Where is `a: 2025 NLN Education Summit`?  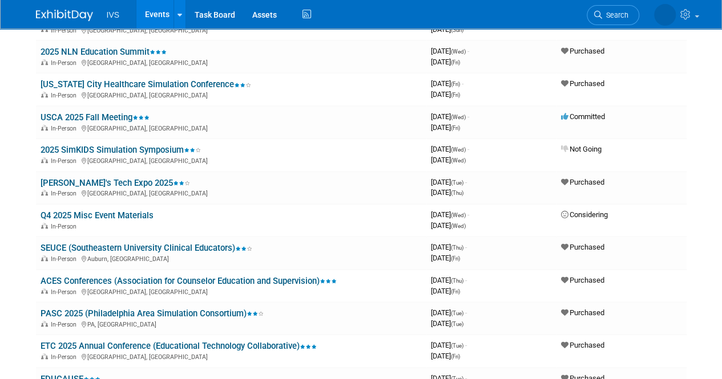
a: 2025 NLN Education Summit is located at coordinates (103, 52).